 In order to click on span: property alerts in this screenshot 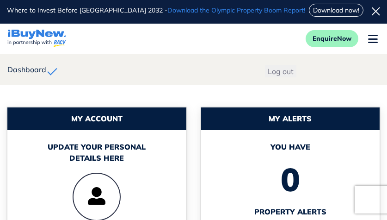, I will do `click(291, 211)`.